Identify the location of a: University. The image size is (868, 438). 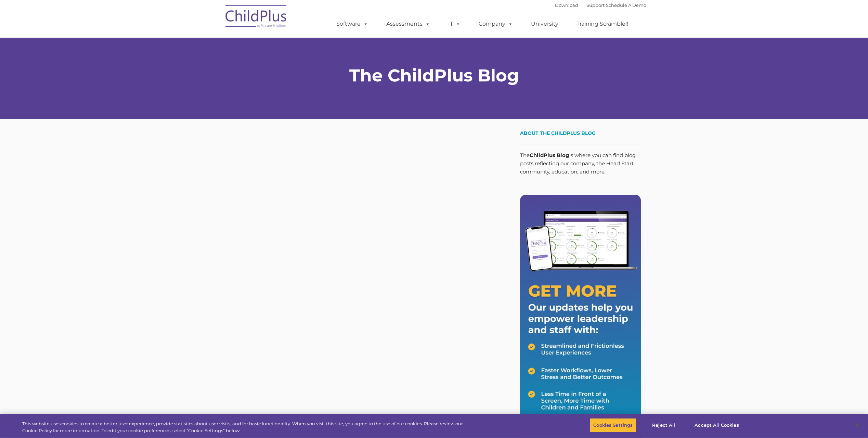
(545, 24).